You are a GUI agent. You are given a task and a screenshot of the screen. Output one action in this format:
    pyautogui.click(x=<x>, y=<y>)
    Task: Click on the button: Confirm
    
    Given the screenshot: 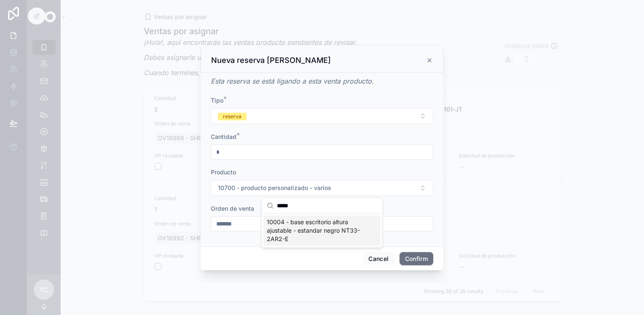 What is the action you would take?
    pyautogui.click(x=416, y=259)
    